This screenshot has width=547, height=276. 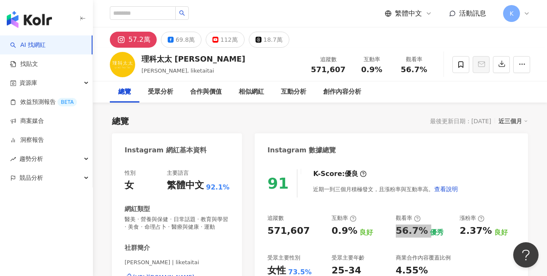 I want to click on div: 2.37%, so click(x=476, y=231).